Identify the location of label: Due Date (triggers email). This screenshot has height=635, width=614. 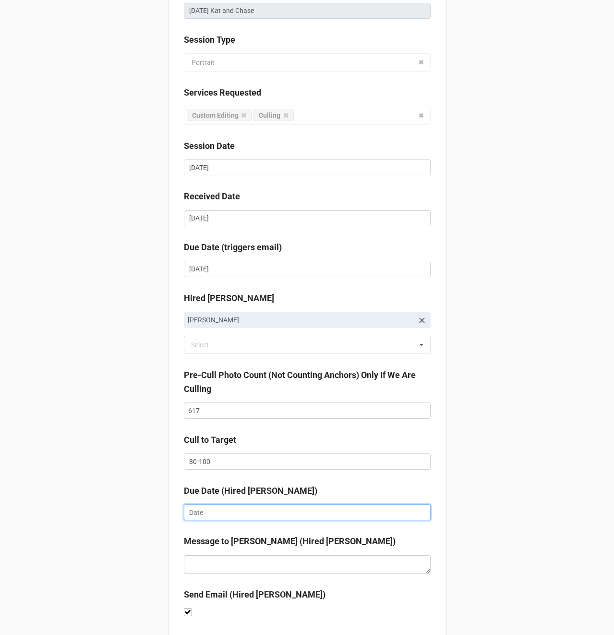
(233, 247).